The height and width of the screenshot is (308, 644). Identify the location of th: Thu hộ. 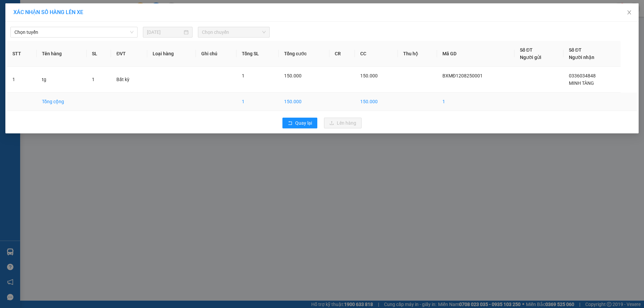
(417, 54).